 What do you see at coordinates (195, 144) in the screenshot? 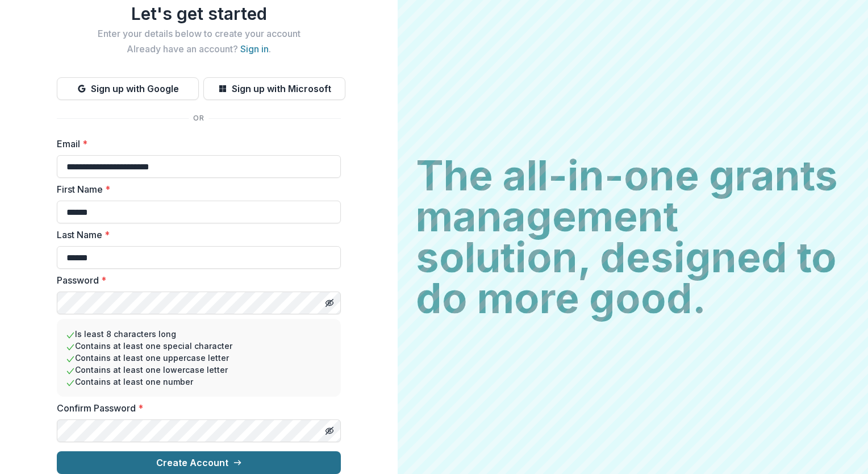
I see `label: Email` at bounding box center [195, 144].